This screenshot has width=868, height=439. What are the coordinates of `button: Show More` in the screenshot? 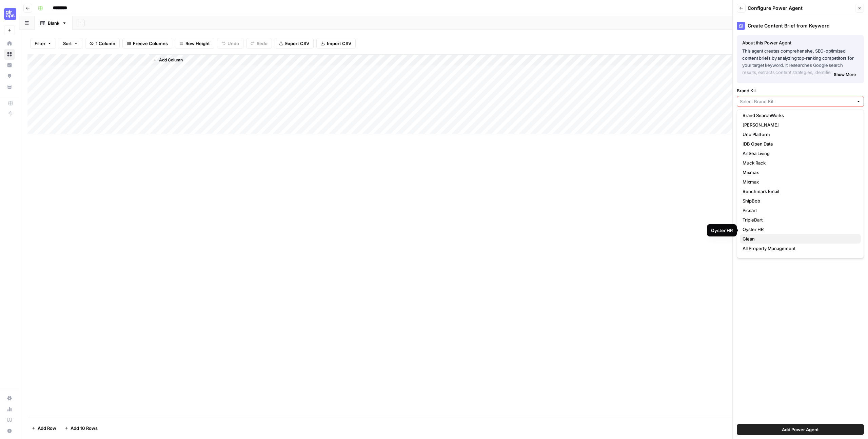 It's located at (845, 75).